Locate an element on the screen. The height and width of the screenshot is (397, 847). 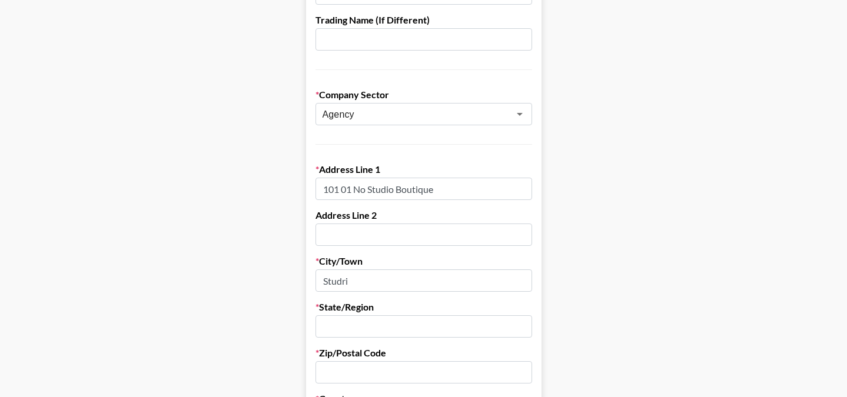
label: Company Sector is located at coordinates (424, 95).